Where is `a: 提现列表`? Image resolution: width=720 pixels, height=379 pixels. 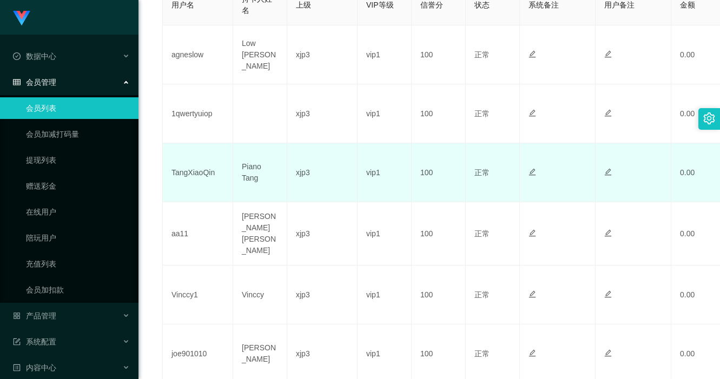 a: 提现列表 is located at coordinates (78, 160).